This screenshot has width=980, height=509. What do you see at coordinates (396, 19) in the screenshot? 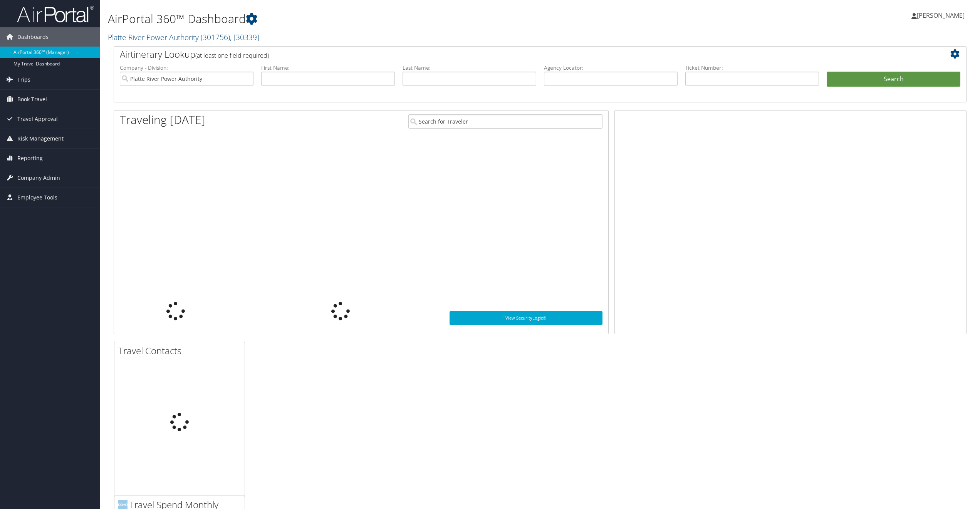
I see `h1: AirPortal 360™ Dashboard` at bounding box center [396, 19].